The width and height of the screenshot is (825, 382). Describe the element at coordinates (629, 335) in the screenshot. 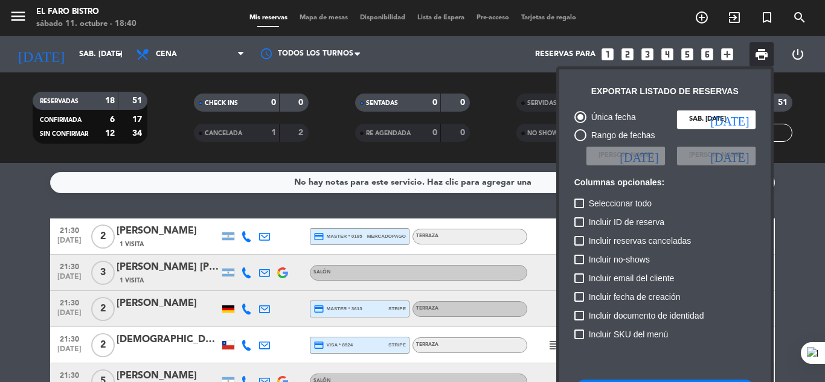

I see `span: Incluir SKU del menú` at that location.